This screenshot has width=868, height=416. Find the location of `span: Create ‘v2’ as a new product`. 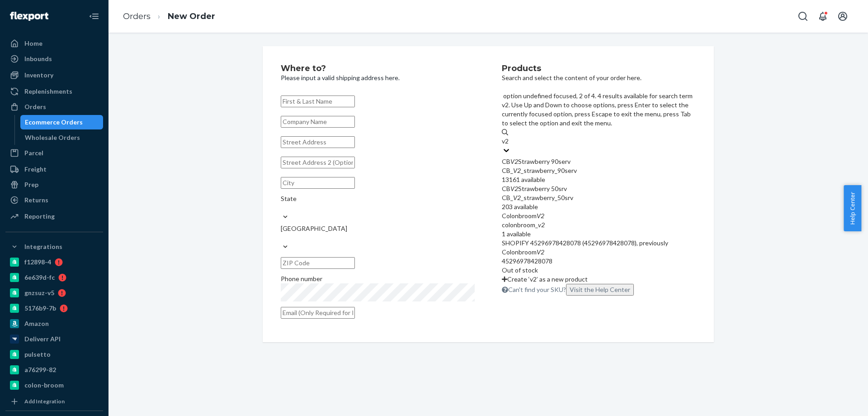

span: Create ‘v2’ as a new product is located at coordinates (548, 279).